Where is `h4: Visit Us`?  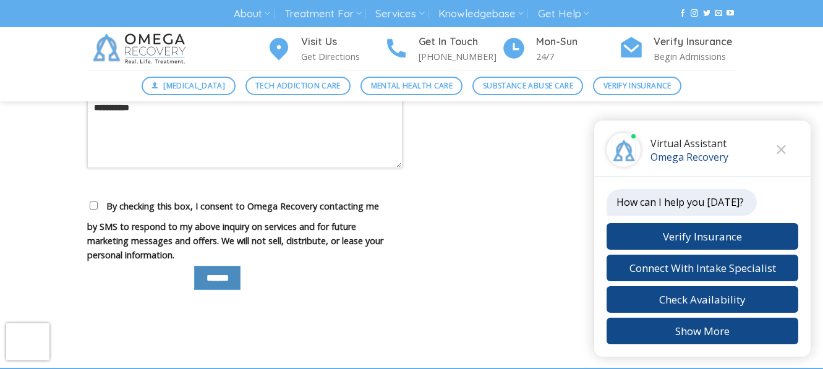
h4: Visit Us is located at coordinates (342, 42).